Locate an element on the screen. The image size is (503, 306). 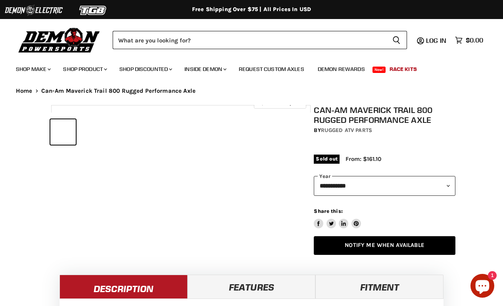
a: Notify Me When Available is located at coordinates (384, 245).